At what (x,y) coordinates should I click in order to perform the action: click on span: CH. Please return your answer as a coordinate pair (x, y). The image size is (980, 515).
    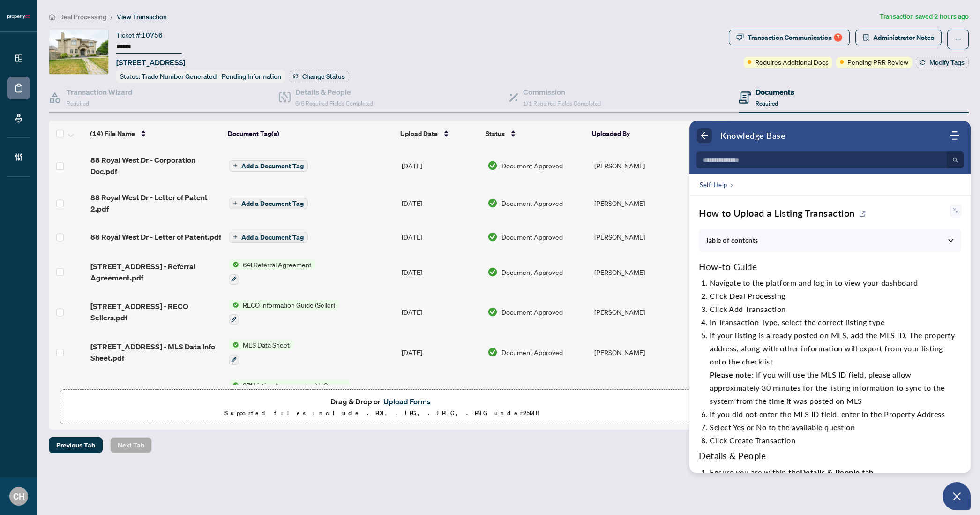
    Looking at the image, I should click on (19, 496).